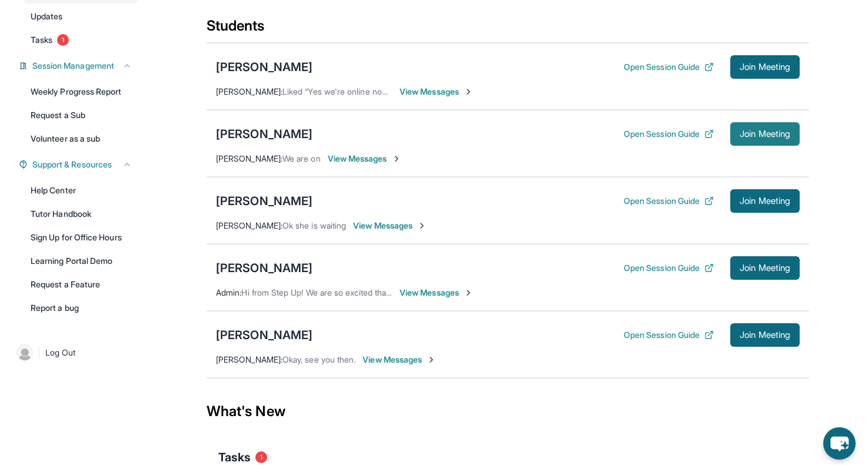 The image size is (865, 469). I want to click on a: Learning Portal Demo, so click(81, 261).